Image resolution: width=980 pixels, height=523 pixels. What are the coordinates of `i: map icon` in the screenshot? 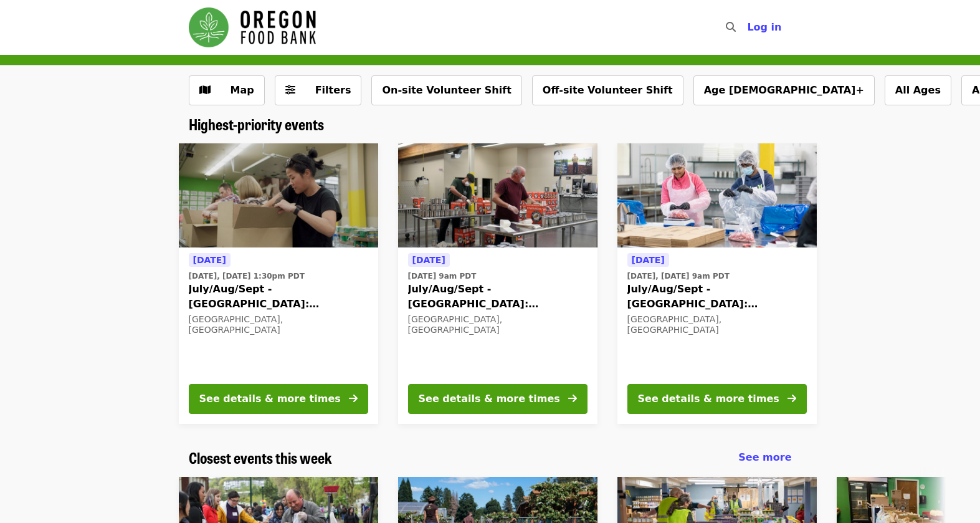 It's located at (205, 89).